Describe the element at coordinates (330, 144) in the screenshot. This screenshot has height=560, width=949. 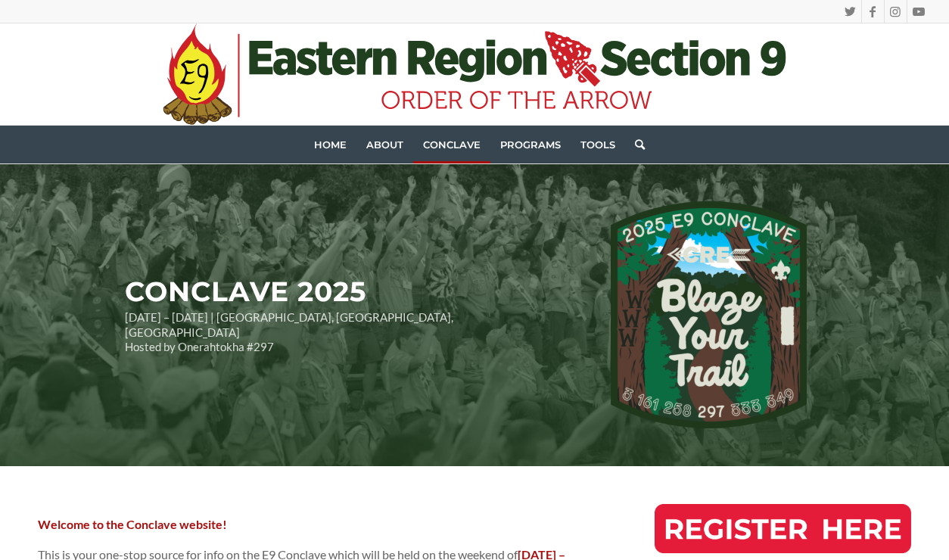
I see `span: Home` at that location.